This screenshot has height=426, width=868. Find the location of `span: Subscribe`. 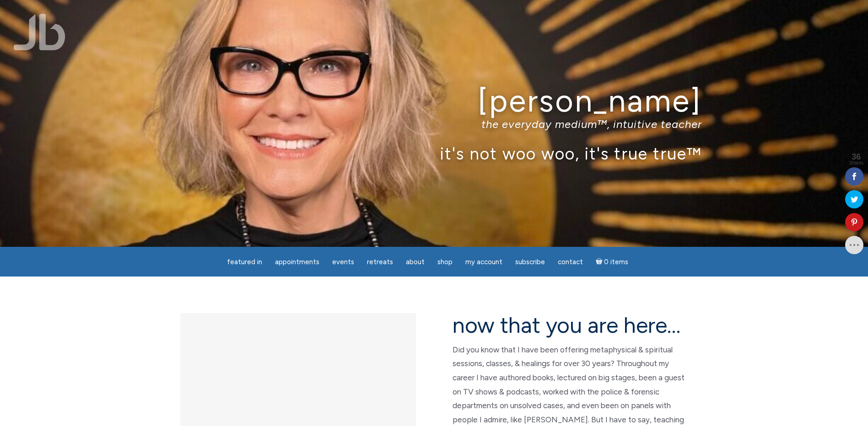

span: Subscribe is located at coordinates (530, 262).